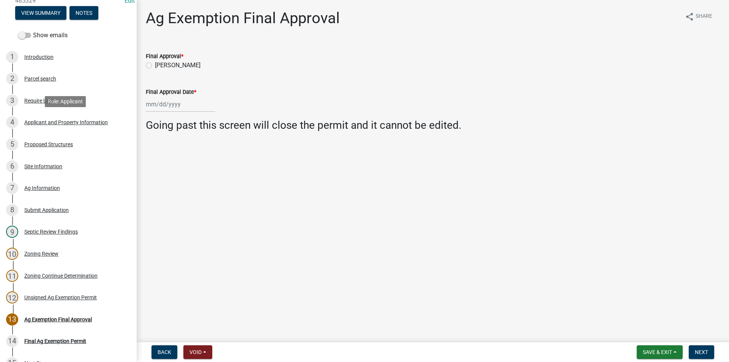  What do you see at coordinates (65, 101) in the screenshot?
I see `div: Role: Applicant` at bounding box center [65, 101].